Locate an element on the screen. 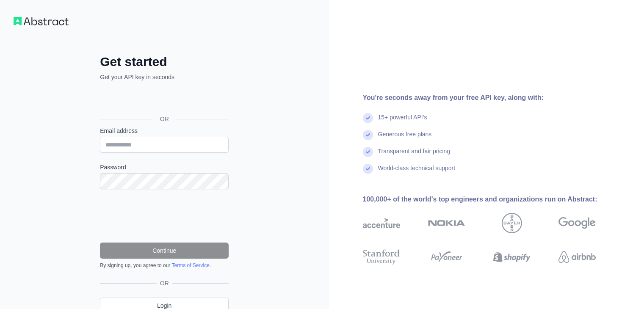  div: Transparent and fair pricing is located at coordinates (414, 155).